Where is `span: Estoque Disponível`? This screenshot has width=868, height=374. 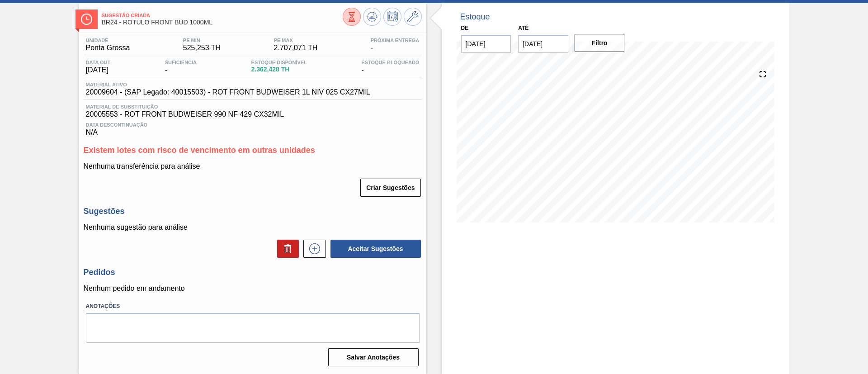 span: Estoque Disponível is located at coordinates (279, 63).